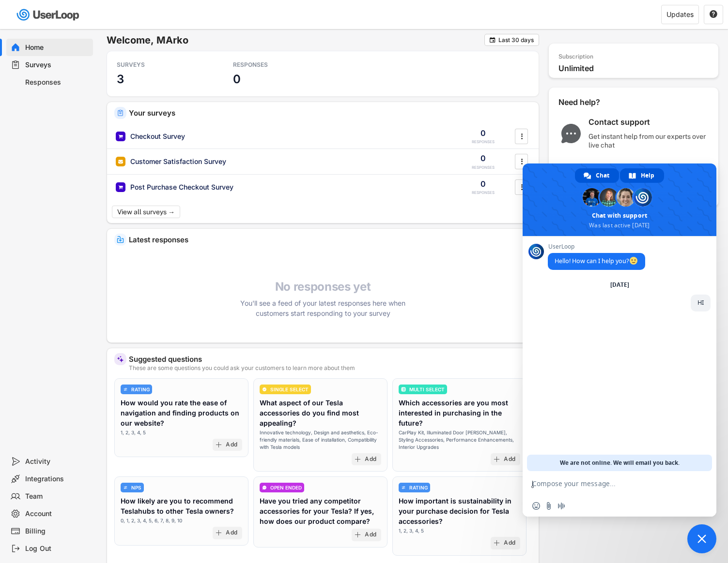 The image size is (728, 563). Describe the element at coordinates (120, 240) in the screenshot. I see `img: IncomingMajor.svg` at that location.